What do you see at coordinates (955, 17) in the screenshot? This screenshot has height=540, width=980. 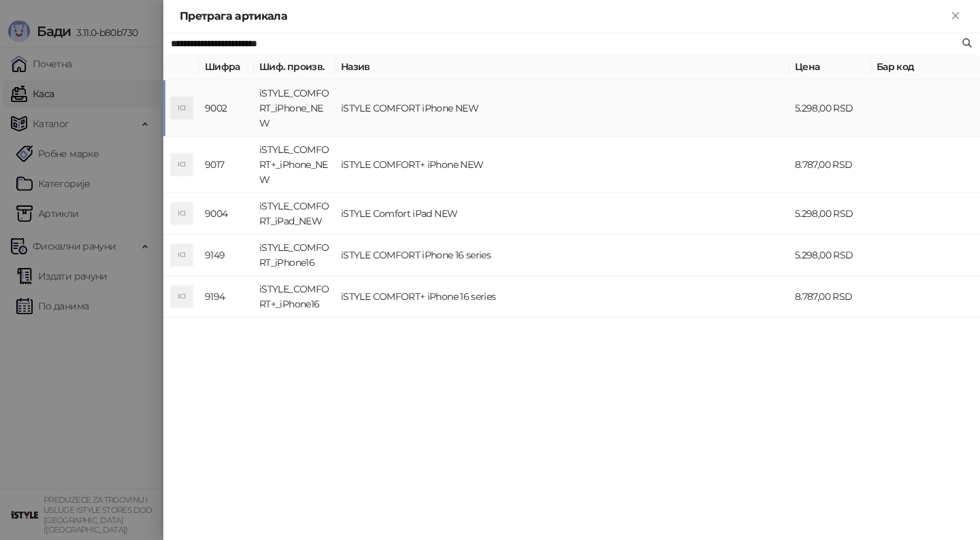 I see `button: Close` at bounding box center [955, 17].